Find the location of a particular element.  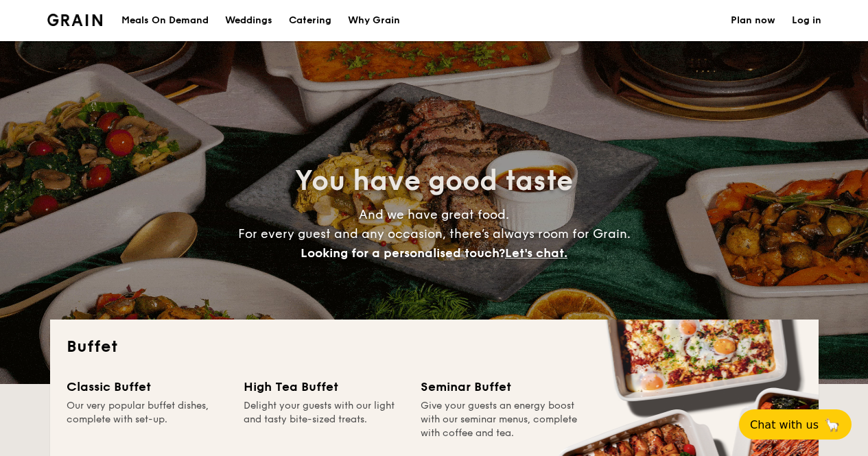

div: Delight your guests with our light and tasty bite-sized treats. is located at coordinates (324, 420).